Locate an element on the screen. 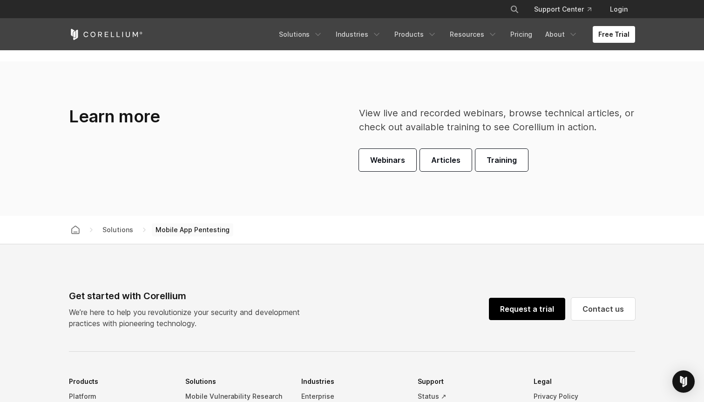 The height and width of the screenshot is (402, 704). span: View live and recorded webinars, browse technical articles, or check out available training to se... is located at coordinates (497, 120).